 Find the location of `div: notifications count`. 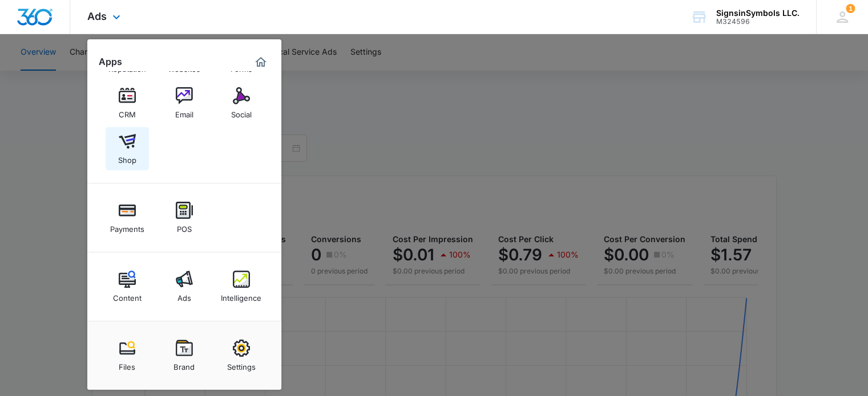

div: notifications count is located at coordinates (851, 9).